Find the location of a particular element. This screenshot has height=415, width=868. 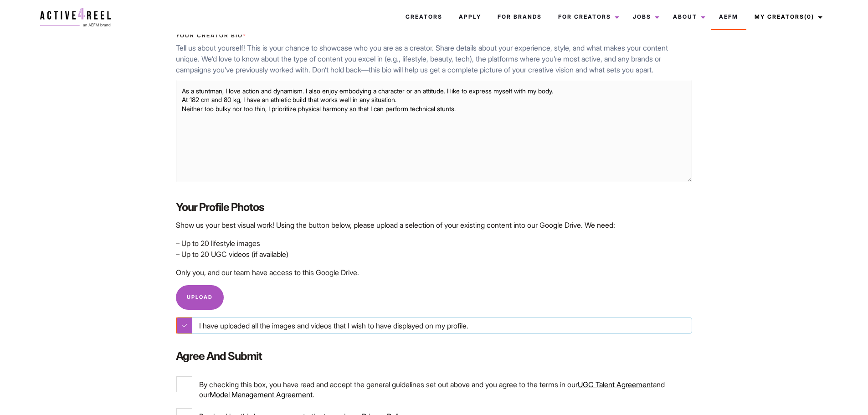

a: For Creators is located at coordinates (587, 16).